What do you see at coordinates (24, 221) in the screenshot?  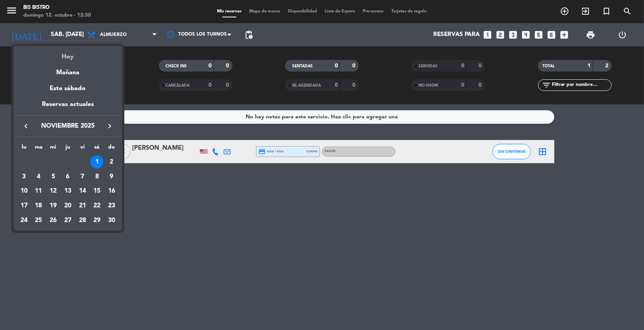 I see `div: 24` at bounding box center [24, 221].